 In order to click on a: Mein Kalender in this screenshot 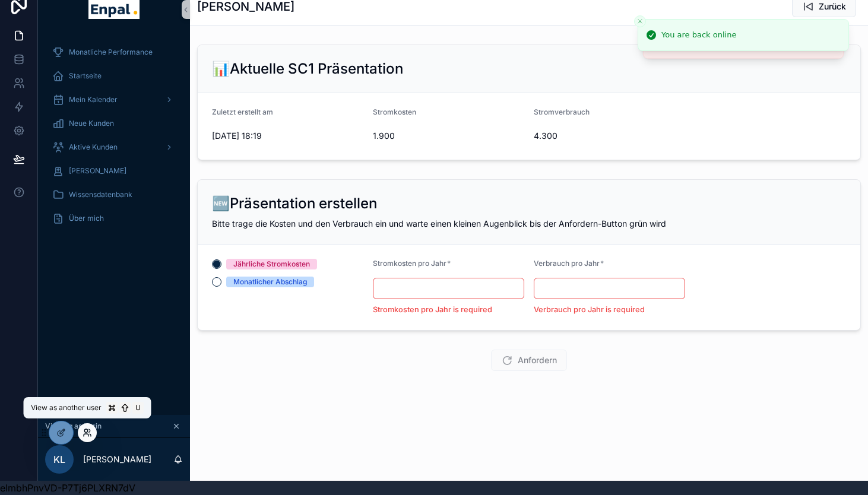, I will do `click(114, 100)`.